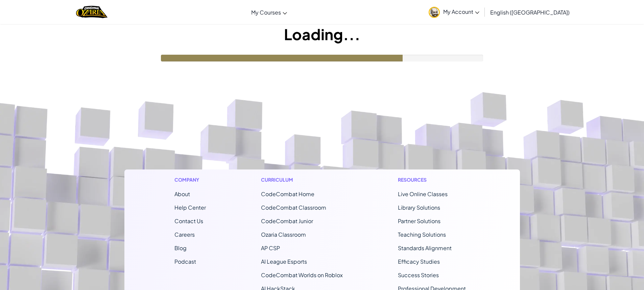 This screenshot has width=644, height=290. What do you see at coordinates (419, 221) in the screenshot?
I see `a: Partner Solutions` at bounding box center [419, 221].